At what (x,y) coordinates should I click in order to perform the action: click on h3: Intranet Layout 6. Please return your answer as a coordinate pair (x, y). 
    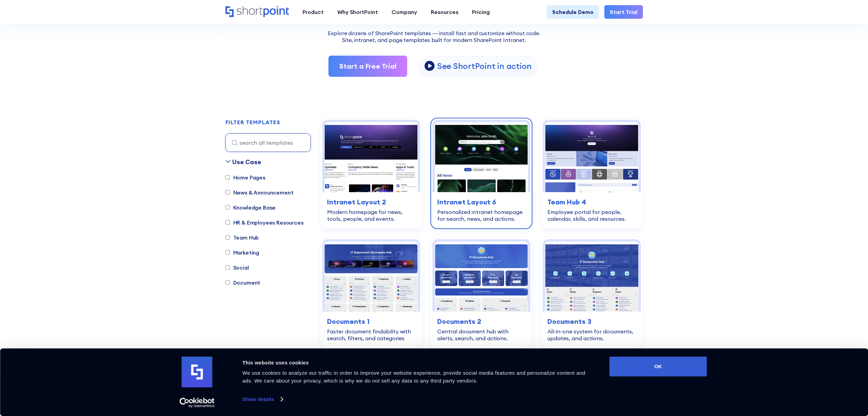
    Looking at the image, I should click on (481, 202).